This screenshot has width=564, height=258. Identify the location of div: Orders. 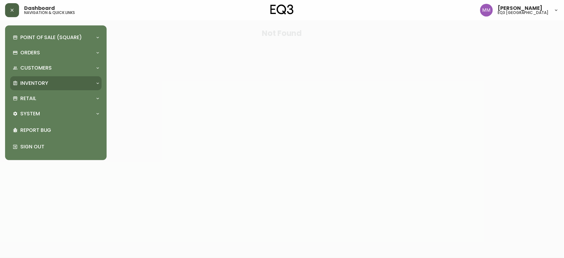
(56, 53).